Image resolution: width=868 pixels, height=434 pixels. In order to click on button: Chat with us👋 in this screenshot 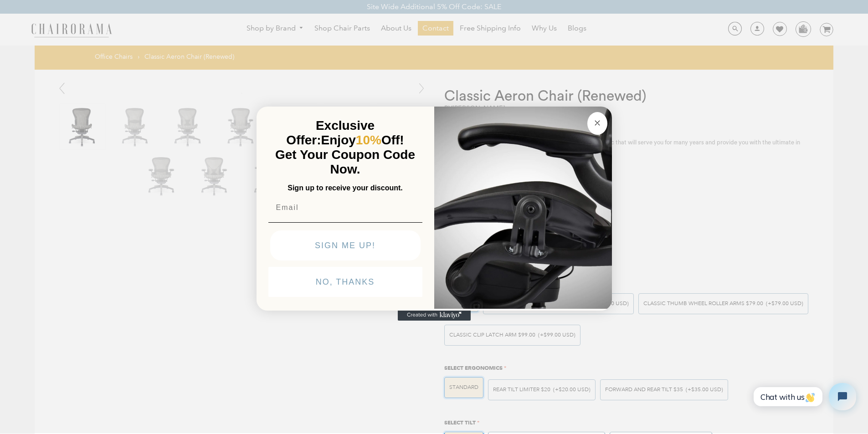, I will do `click(41, 21)`.